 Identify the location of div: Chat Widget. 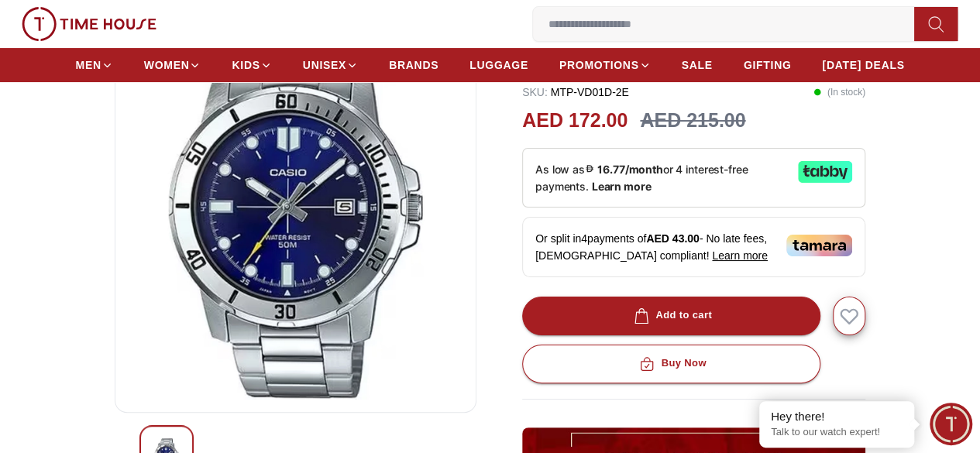
(951, 424).